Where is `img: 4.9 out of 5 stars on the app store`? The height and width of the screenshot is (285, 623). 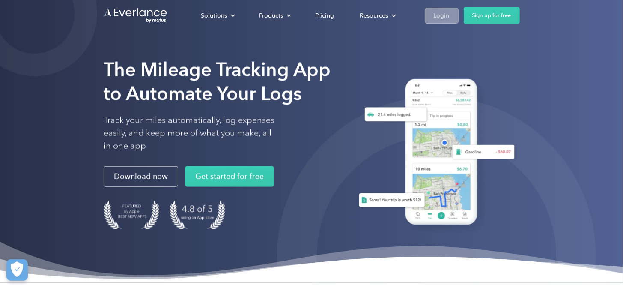 img: 4.9 out of 5 stars on the app store is located at coordinates (197, 215).